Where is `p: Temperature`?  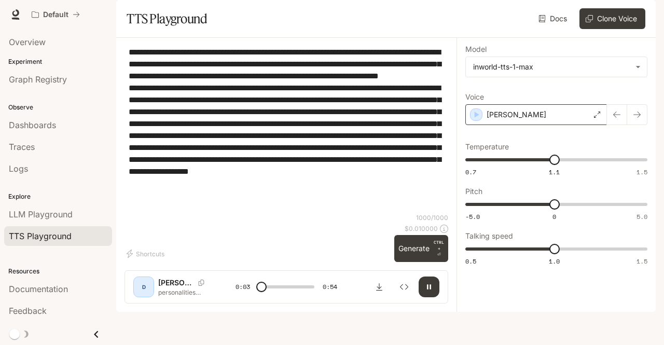
p: Temperature is located at coordinates (487, 147).